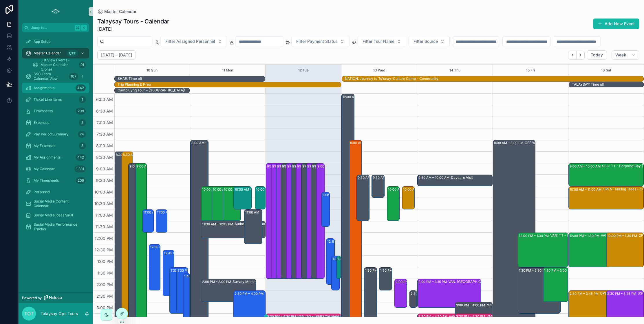 The height and width of the screenshot is (324, 644). I want to click on div: scrollable content, so click(56, 136).